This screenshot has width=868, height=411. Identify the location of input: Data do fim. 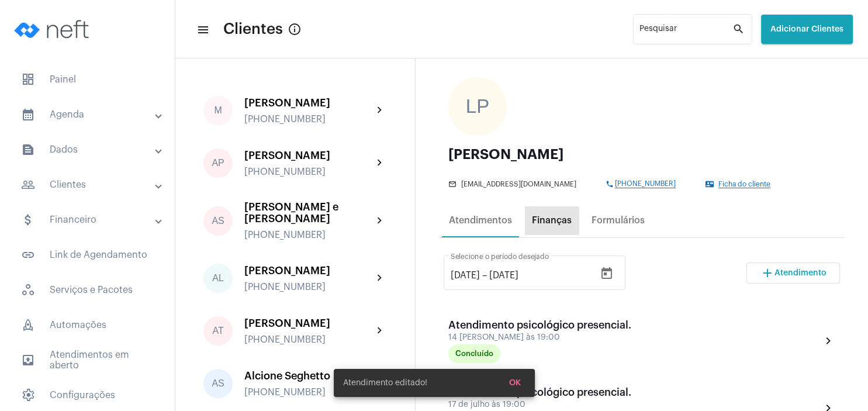
(525, 276).